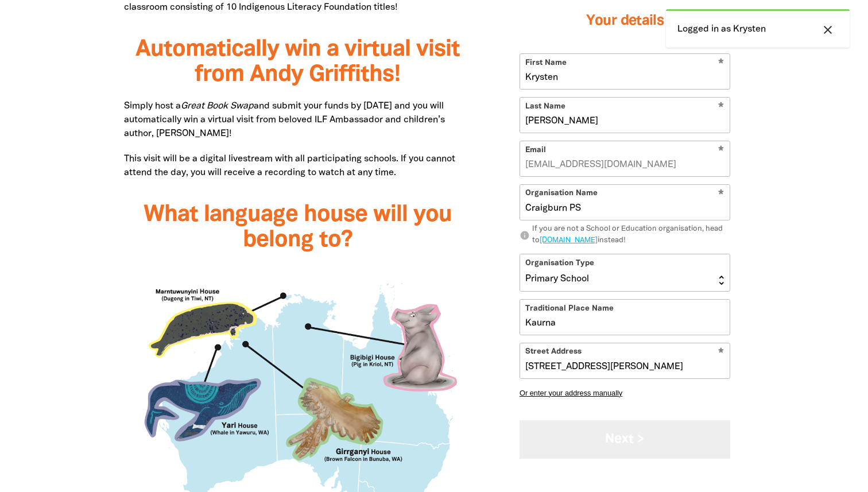  Describe the element at coordinates (297, 227) in the screenshot. I see `span: What language house will you belong to?` at that location.